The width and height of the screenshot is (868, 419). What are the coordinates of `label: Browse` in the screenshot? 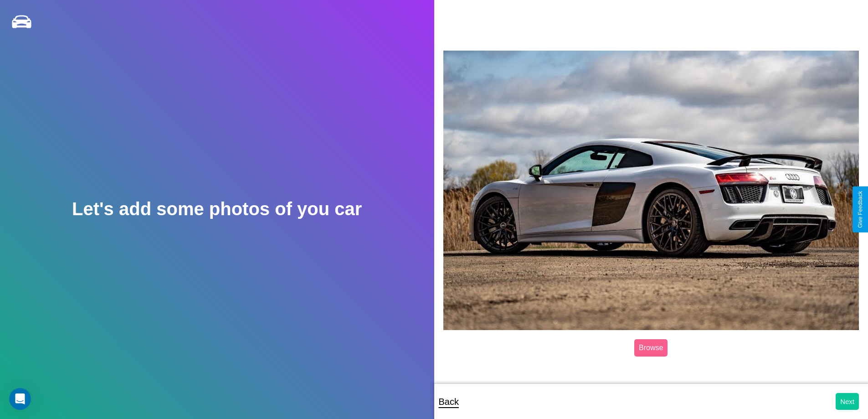 It's located at (651, 348).